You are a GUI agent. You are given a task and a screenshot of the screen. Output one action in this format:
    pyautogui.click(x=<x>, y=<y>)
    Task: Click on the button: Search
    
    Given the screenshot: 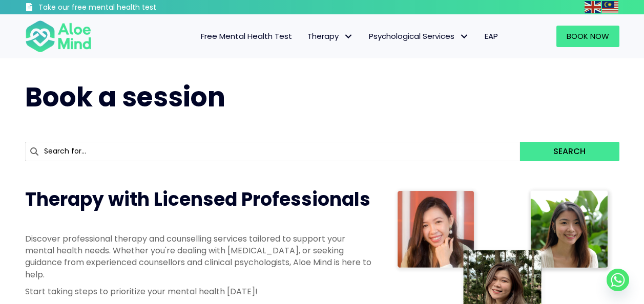 What is the action you would take?
    pyautogui.click(x=569, y=151)
    